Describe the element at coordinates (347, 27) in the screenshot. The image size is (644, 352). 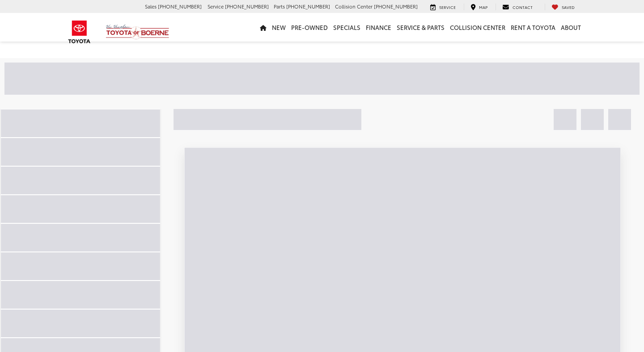
I see `a: Specials` at that location.